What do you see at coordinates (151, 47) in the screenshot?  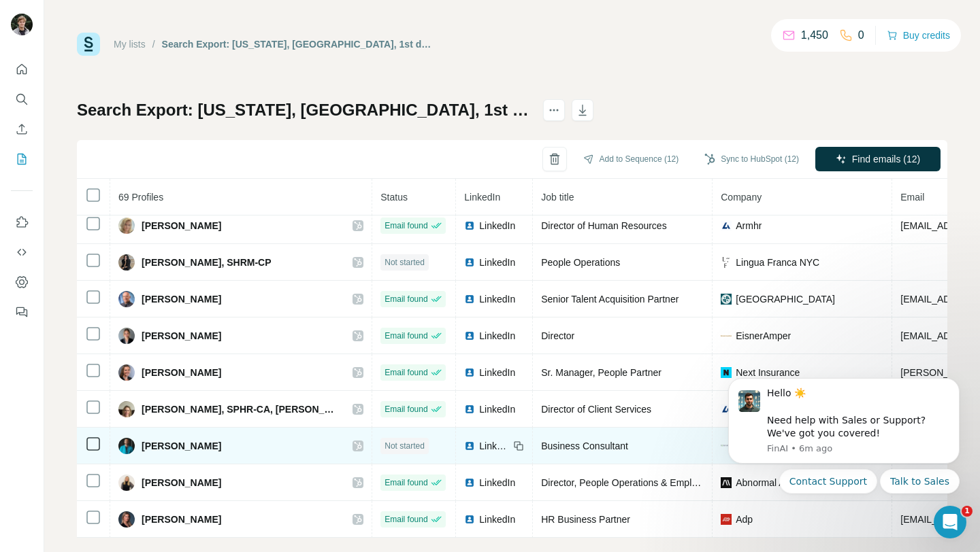 I see `div: Message content` at bounding box center [151, 47].